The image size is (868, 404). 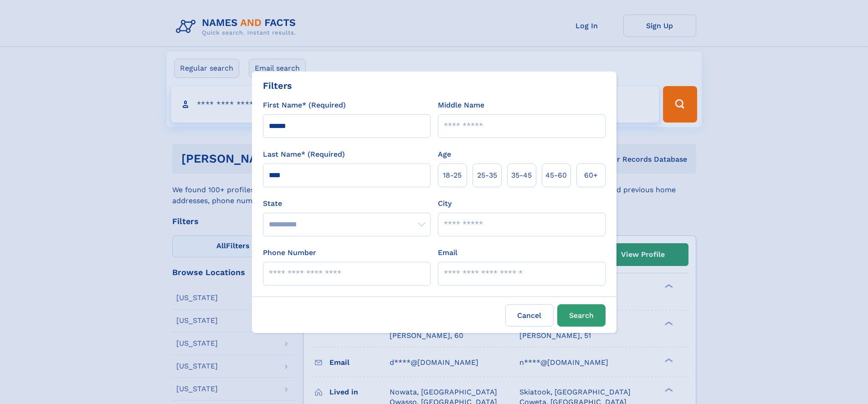 What do you see at coordinates (461, 105) in the screenshot?
I see `label: Middle Name` at bounding box center [461, 105].